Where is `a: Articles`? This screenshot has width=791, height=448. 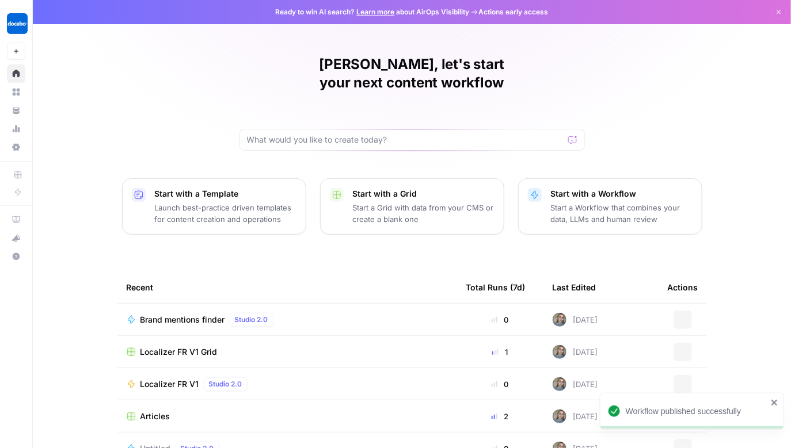
a: Articles is located at coordinates (287, 417).